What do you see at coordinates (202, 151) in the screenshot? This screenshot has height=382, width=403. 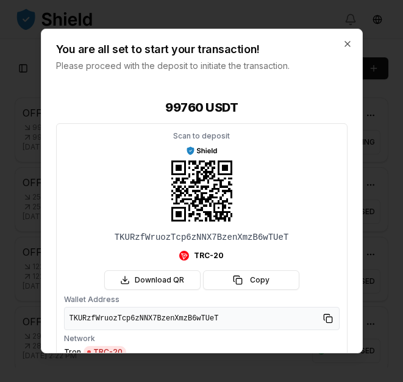 I see `img: ShieldPay Logo` at bounding box center [202, 151].